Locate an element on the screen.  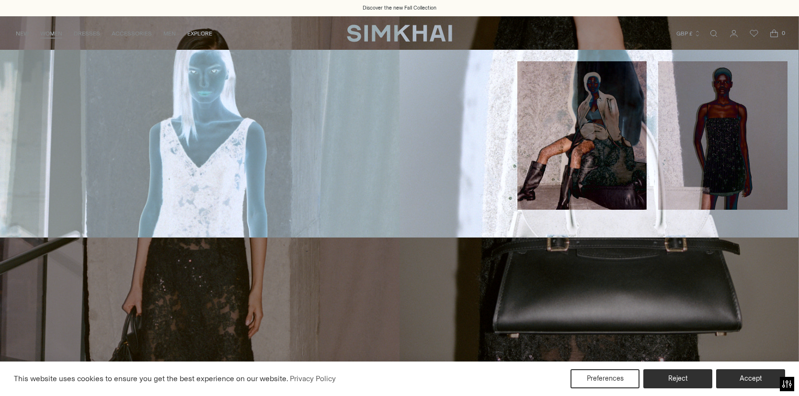
button: Accept is located at coordinates (750, 379).